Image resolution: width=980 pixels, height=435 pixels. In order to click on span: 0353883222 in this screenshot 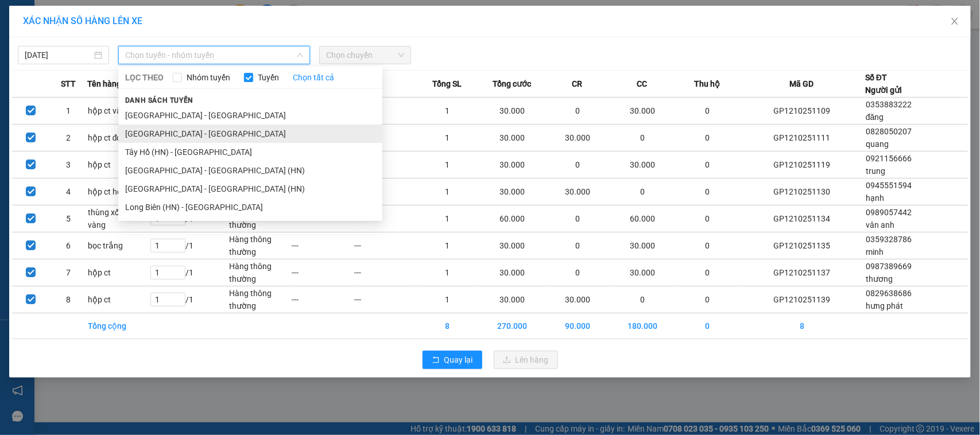, I will do `click(889, 105)`.